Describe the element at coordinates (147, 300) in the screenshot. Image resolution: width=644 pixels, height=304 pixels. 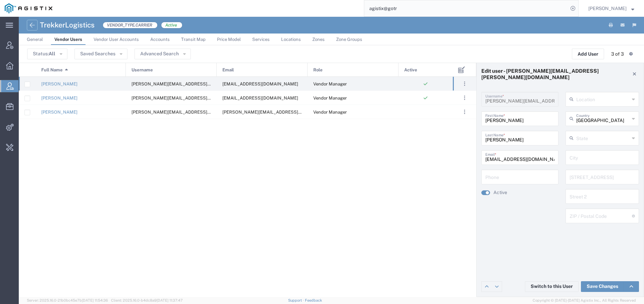
I see `span: Client: 2025.16.0-b4dc8a9` at that location.